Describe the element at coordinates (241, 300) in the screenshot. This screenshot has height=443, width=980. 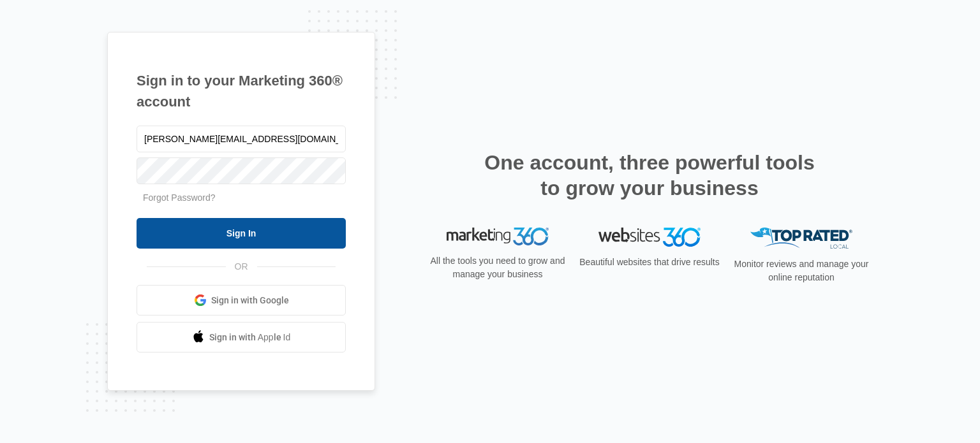
I see `a: Sign in with Google` at that location.